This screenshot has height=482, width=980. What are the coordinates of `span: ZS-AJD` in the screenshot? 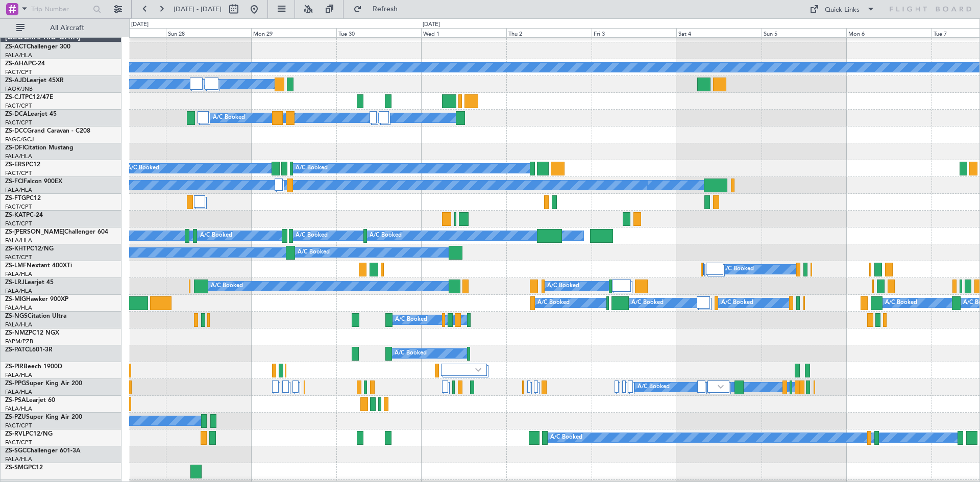 It's located at (16, 81).